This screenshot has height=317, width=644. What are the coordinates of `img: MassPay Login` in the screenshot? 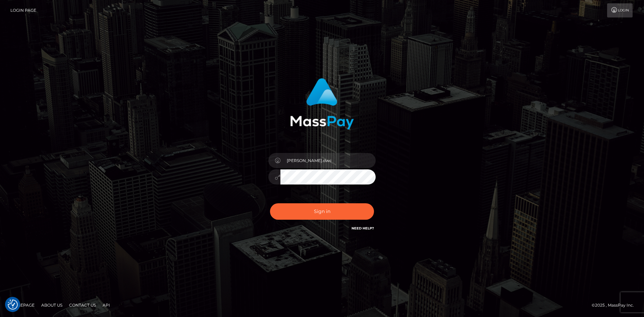 It's located at (322, 104).